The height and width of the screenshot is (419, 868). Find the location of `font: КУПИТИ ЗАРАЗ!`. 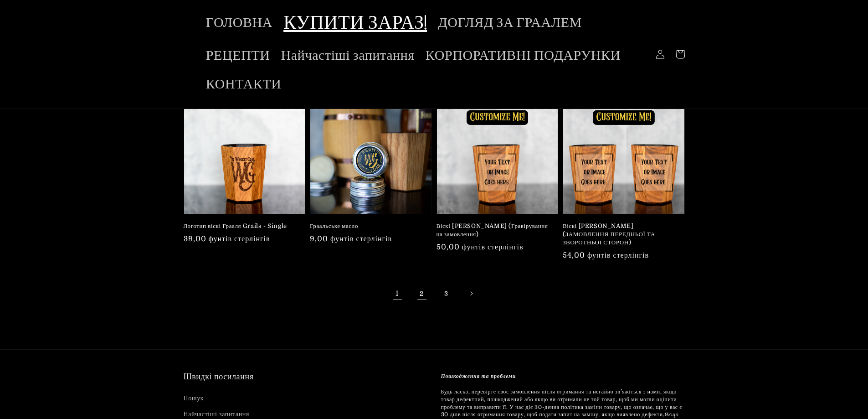

font: КУПИТИ ЗАРАЗ! is located at coordinates (355, 24).